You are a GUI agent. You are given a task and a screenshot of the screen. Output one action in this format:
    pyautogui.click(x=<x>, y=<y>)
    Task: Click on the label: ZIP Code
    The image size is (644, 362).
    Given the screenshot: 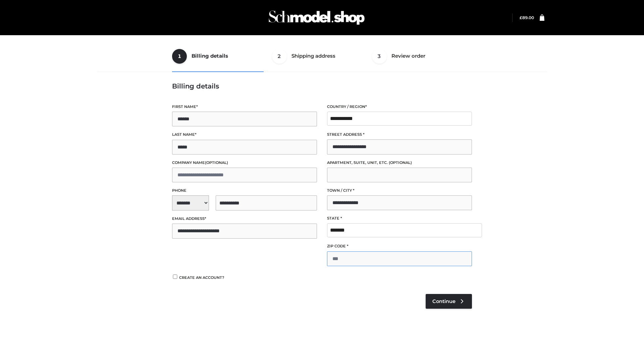 What is the action you would take?
    pyautogui.click(x=399, y=246)
    